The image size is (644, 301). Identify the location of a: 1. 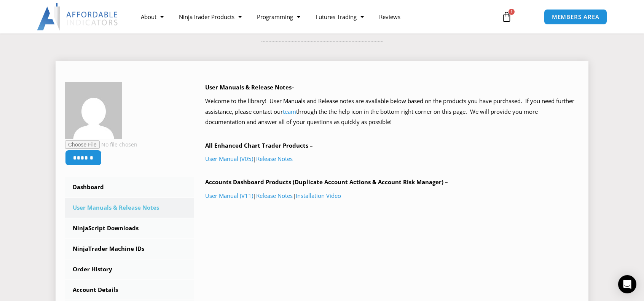
(507, 17).